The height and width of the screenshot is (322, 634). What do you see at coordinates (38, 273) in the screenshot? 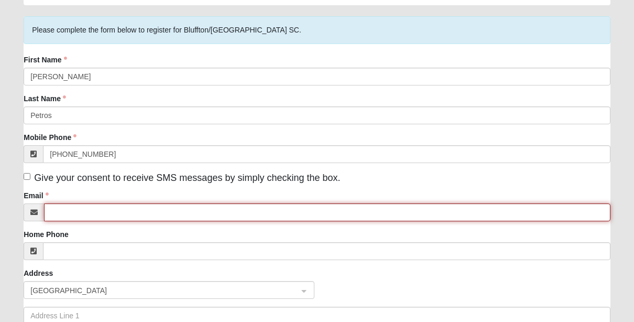
I see `label: Address` at bounding box center [38, 273].